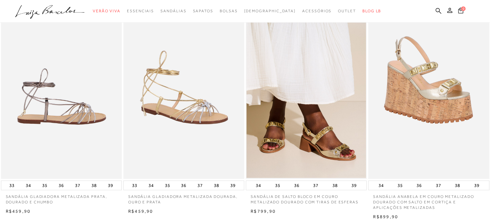  Describe the element at coordinates (372, 11) in the screenshot. I see `span: BLOG LB` at that location.